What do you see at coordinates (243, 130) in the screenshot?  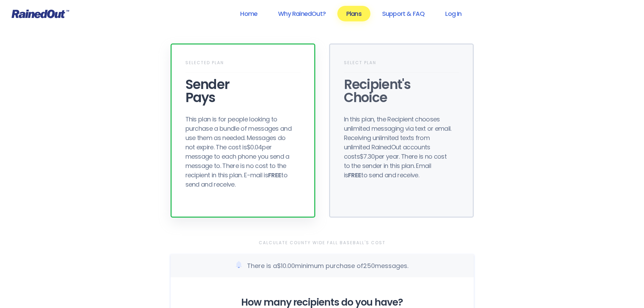 I see `div: Selected PlanSenderPaysThis plan is for people looking to purchase a bundle of messages and use t...` at bounding box center [243, 130].